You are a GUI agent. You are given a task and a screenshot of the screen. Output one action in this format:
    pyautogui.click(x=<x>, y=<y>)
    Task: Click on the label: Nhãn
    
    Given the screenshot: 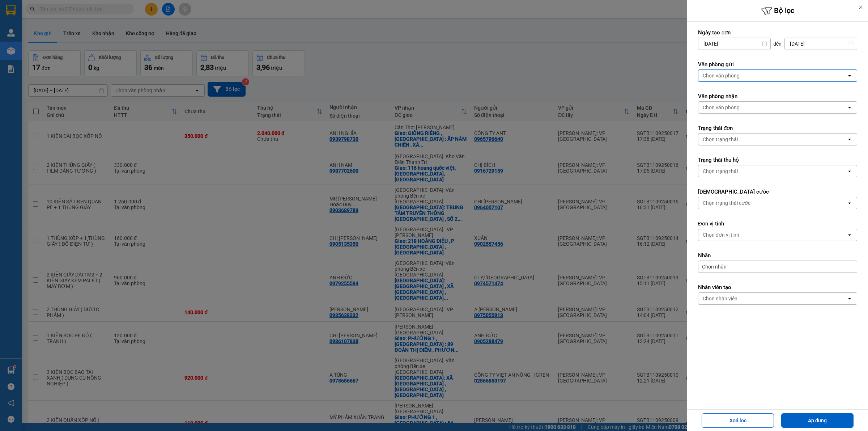 What is the action you would take?
    pyautogui.click(x=778, y=255)
    